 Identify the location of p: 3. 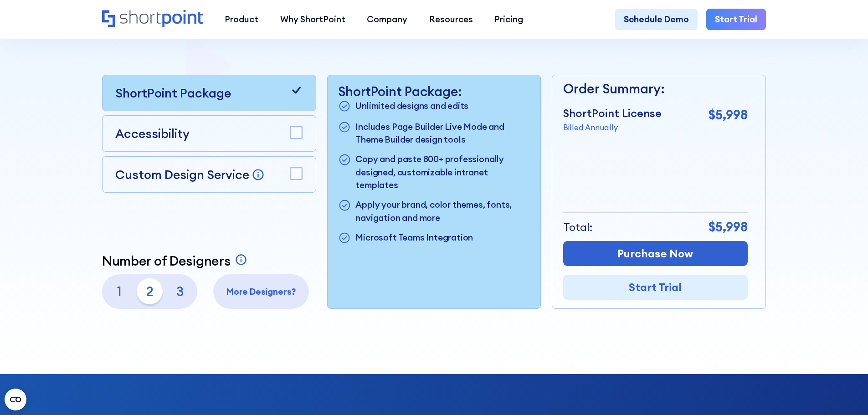
(180, 291).